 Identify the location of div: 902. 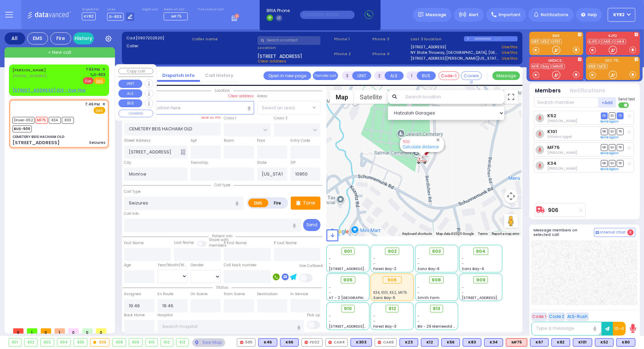
(31, 343).